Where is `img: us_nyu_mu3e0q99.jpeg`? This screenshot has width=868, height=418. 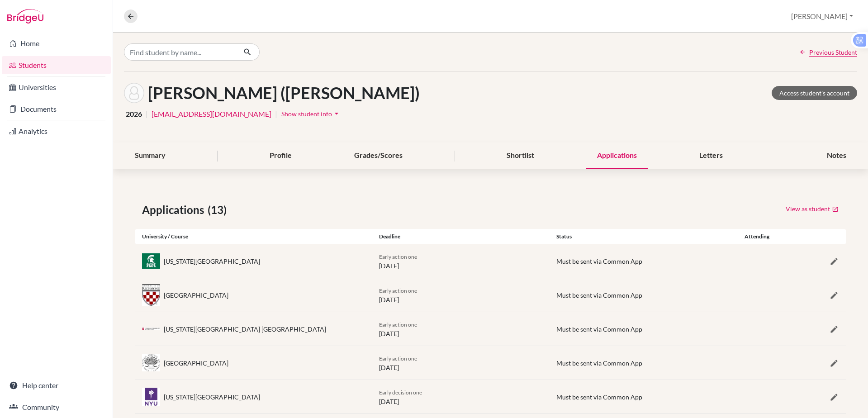 img: us_nyu_mu3e0q99.jpeg is located at coordinates (151, 396).